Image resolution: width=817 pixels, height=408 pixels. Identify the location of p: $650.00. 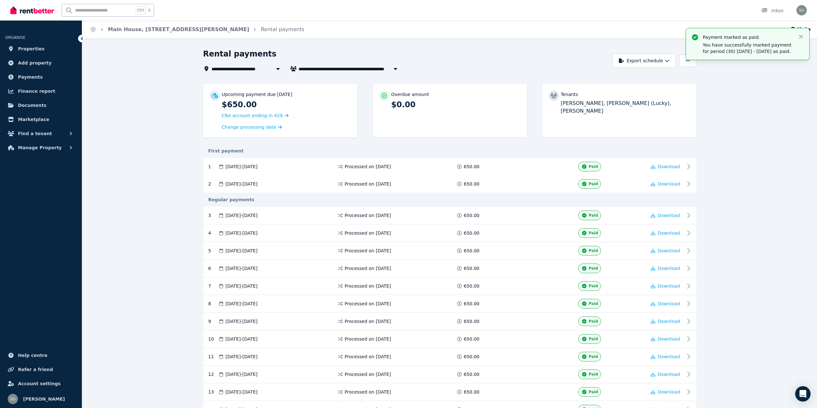
(286, 105).